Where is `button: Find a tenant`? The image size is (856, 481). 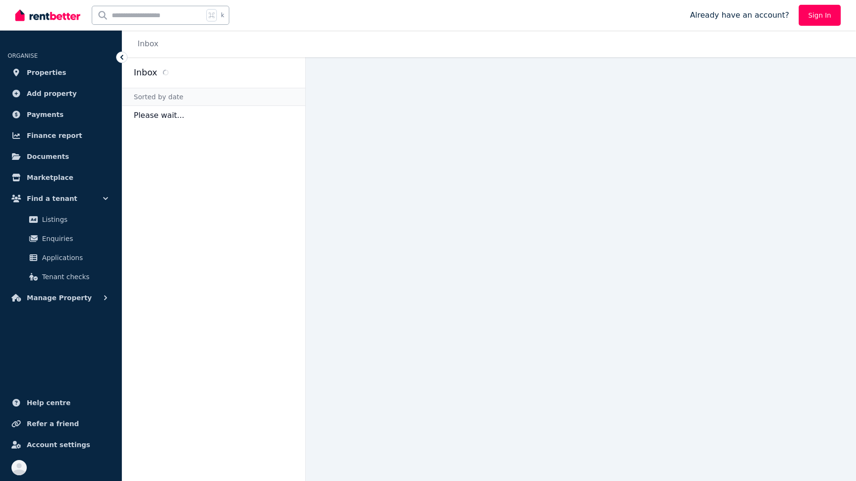
button: Find a tenant is located at coordinates (61, 199).